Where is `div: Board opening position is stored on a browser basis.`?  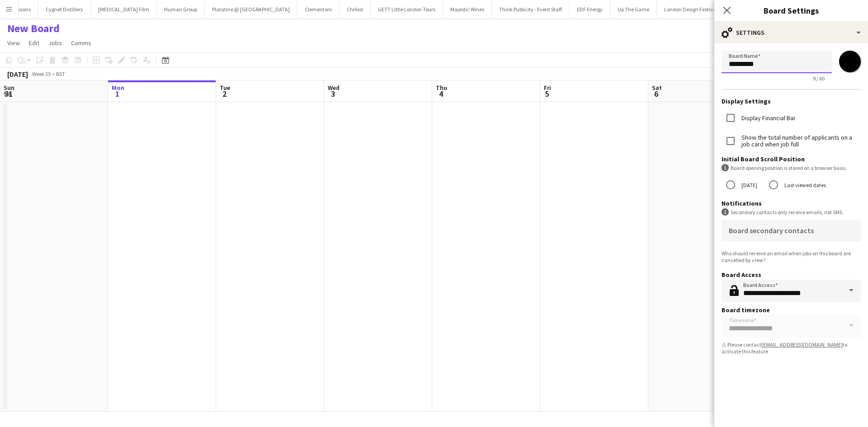 div: Board opening position is stored on a browser basis. is located at coordinates (791, 168).